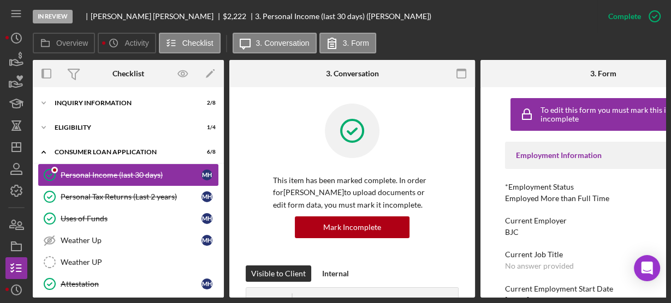  Describe the element at coordinates (624, 16) in the screenshot. I see `div: Complete` at that location.